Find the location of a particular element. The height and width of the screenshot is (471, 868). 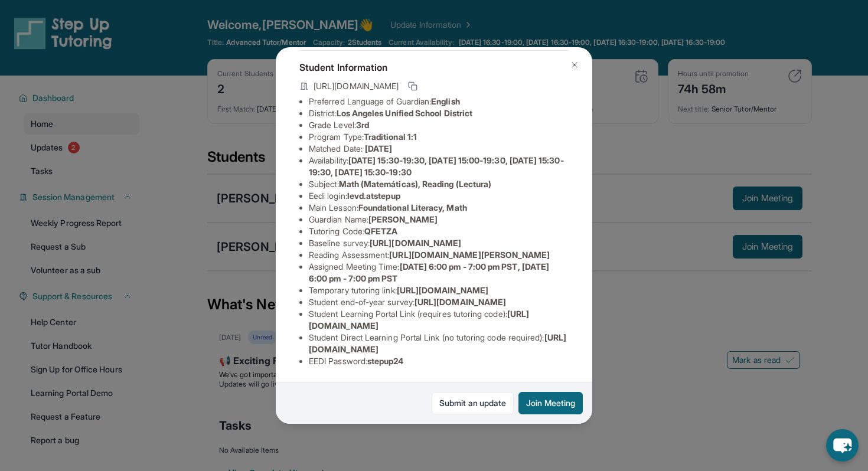

li: Grade Level: is located at coordinates (439, 125).